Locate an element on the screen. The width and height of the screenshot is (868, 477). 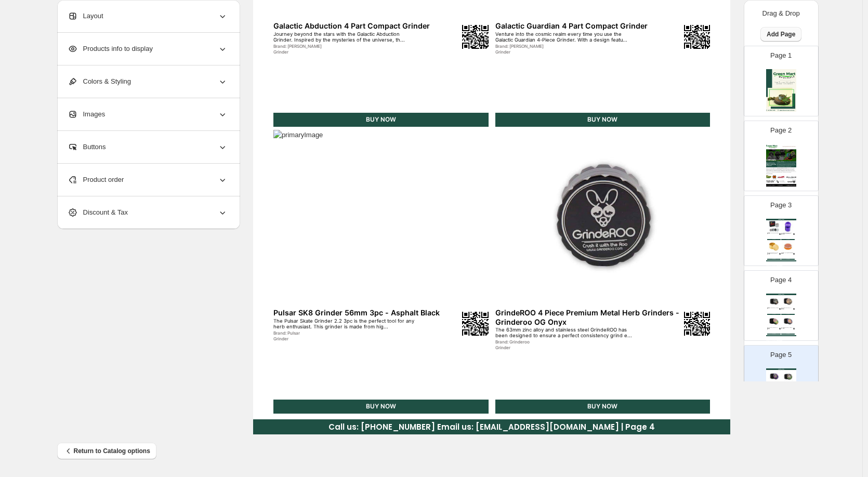
div: Brand: Pulsar is located at coordinates (345, 333).